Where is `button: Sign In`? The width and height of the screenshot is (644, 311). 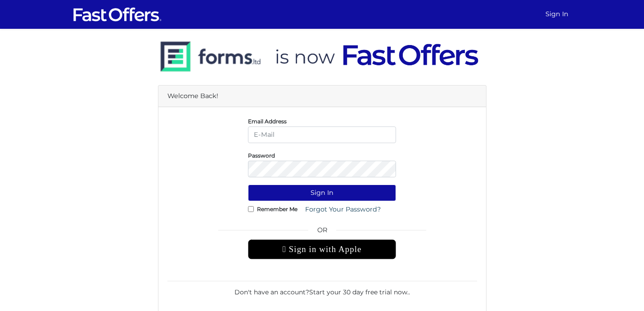
button: Sign In is located at coordinates (322, 193).